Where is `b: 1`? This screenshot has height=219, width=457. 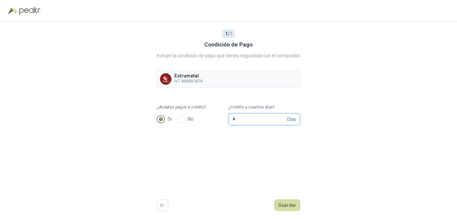
b: 1 is located at coordinates (226, 34).